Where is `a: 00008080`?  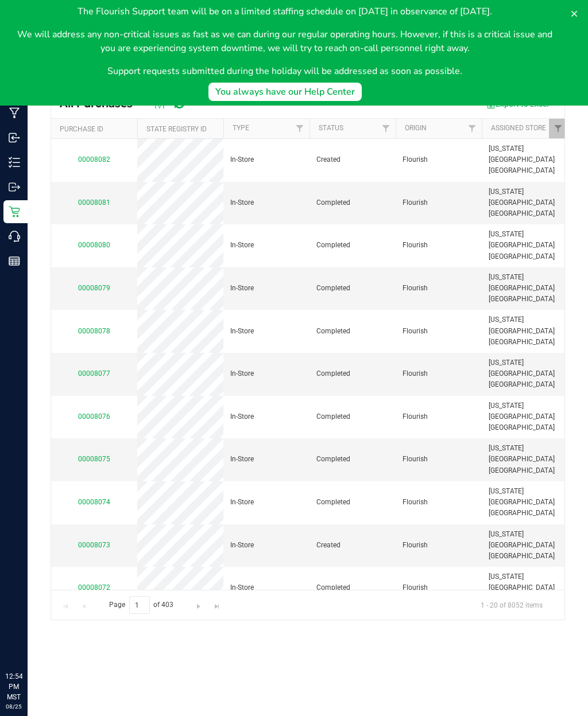 a: 00008080 is located at coordinates (94, 245).